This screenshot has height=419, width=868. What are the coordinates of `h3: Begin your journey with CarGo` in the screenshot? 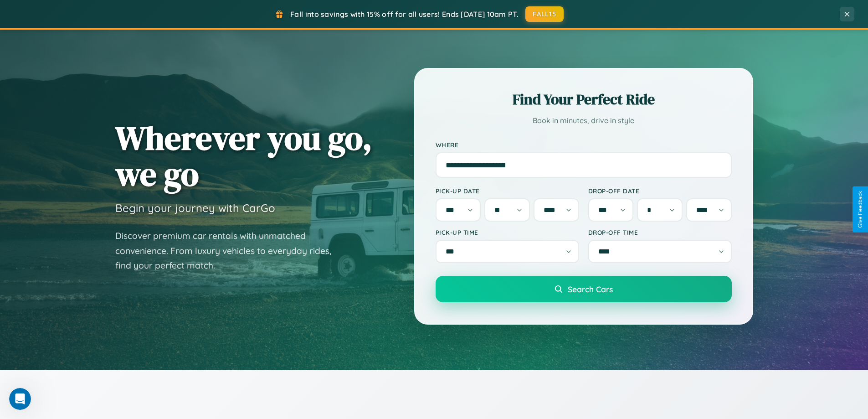 It's located at (195, 208).